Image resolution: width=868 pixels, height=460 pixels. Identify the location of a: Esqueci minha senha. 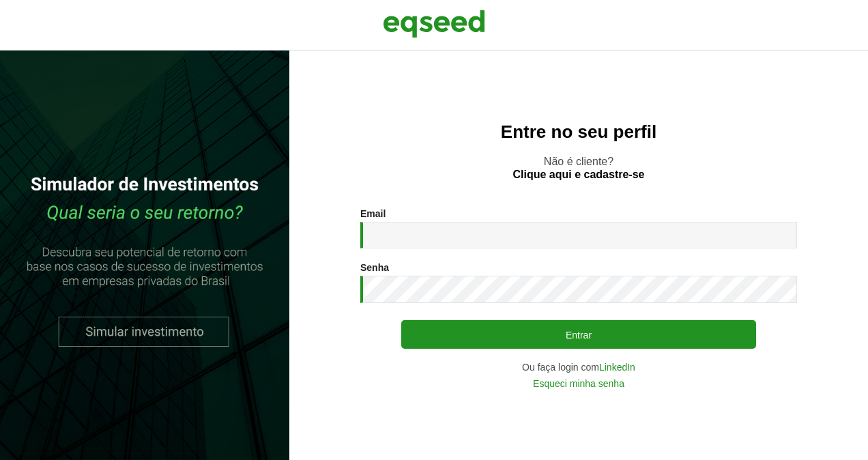
(579, 384).